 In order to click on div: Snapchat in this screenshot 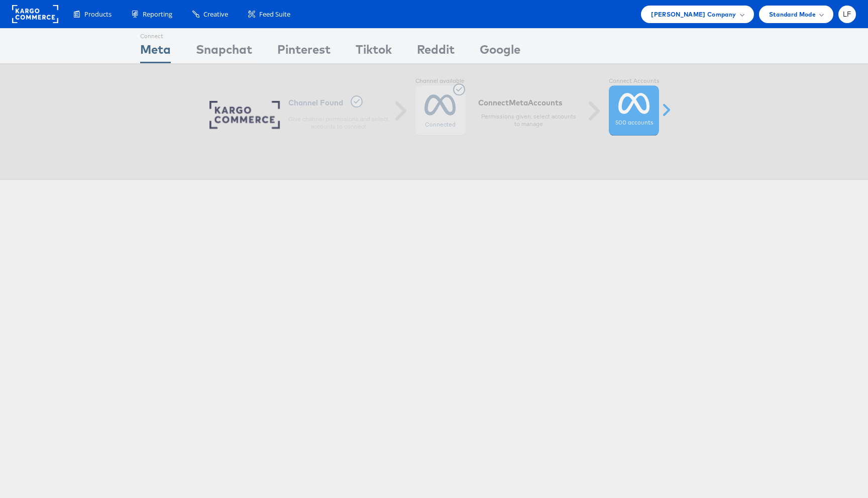, I will do `click(224, 52)`.